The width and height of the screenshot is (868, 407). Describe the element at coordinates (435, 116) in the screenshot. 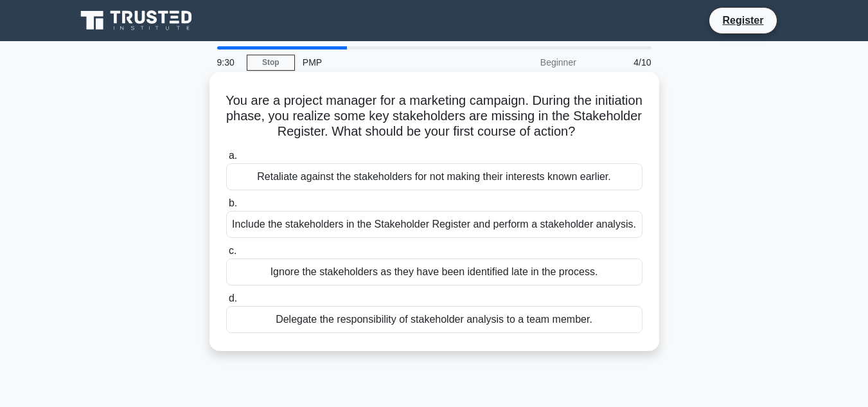

I see `h5: You are a project manager for a marketing campaign. During the initiation phase, you realize some...` at that location.